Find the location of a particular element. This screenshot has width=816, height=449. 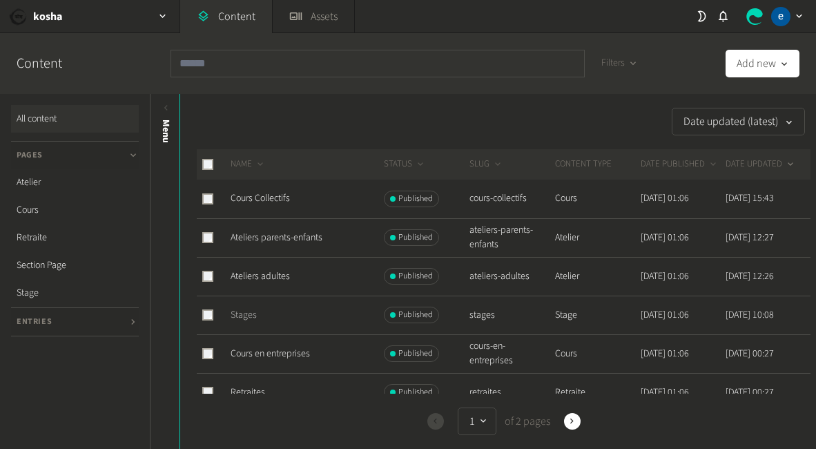

td: ateliers-parents-enfants is located at coordinates (511, 237).